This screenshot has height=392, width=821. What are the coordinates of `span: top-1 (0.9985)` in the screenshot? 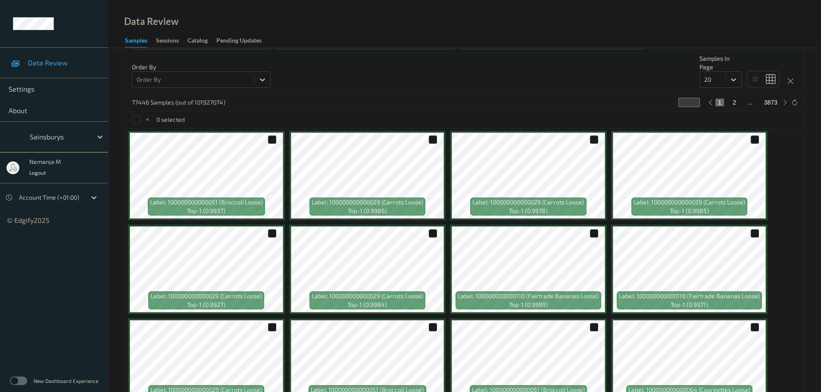 It's located at (689, 211).